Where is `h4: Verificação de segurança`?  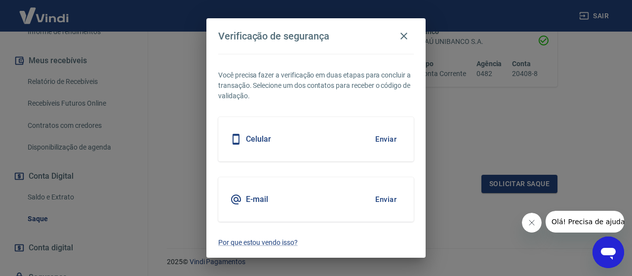
h4: Verificação de segurança is located at coordinates (274, 36).